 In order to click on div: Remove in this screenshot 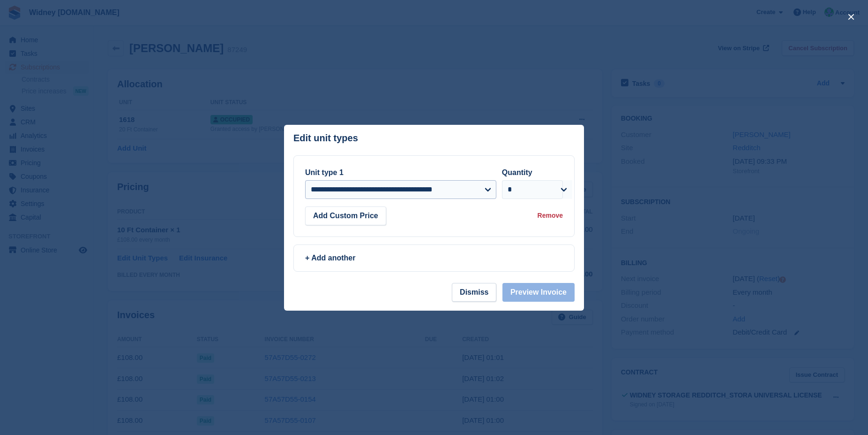, I will do `click(550, 216)`.